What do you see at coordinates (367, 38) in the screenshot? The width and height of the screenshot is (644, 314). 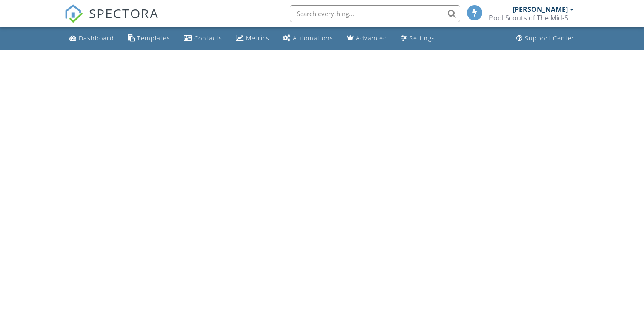 I see `a: Advanced` at bounding box center [367, 38].